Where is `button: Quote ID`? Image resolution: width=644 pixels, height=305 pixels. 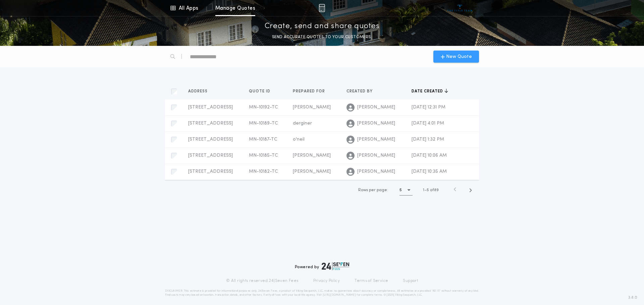
button: Quote ID is located at coordinates (262, 91).